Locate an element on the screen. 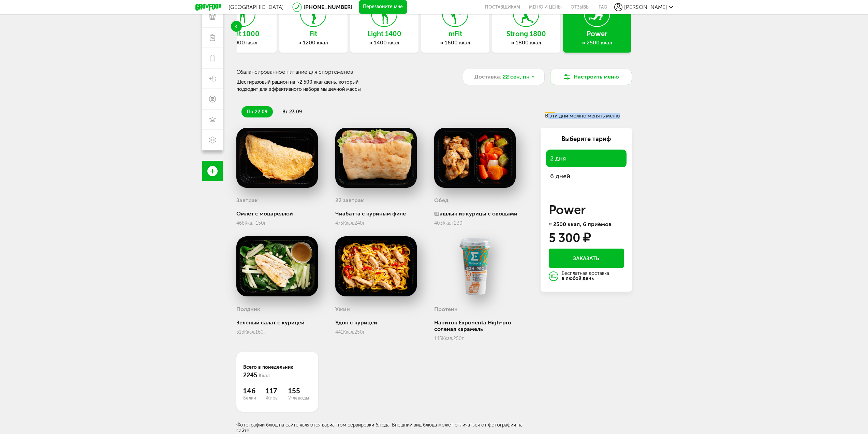 This screenshot has height=434, width=868. div: 145 250 is located at coordinates (482, 339).